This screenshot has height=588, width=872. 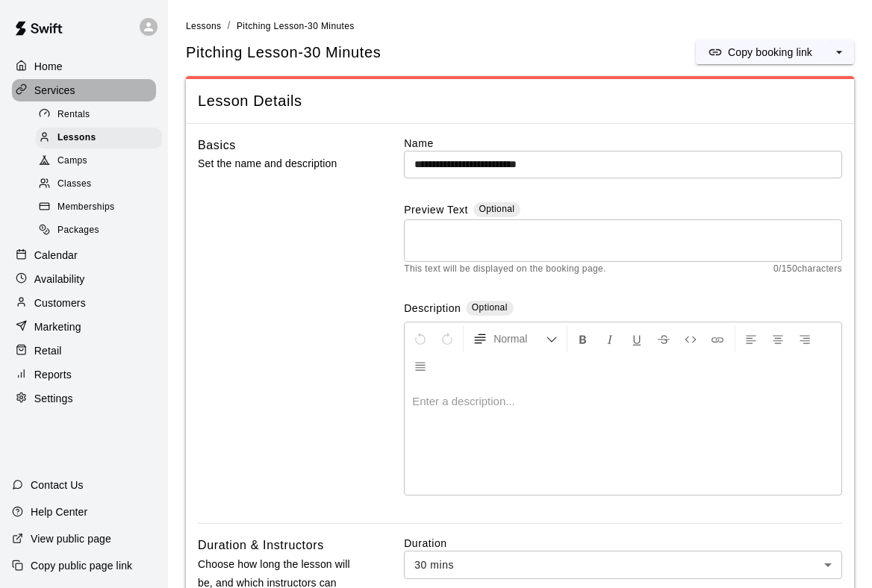 I want to click on a: Settings, so click(x=84, y=399).